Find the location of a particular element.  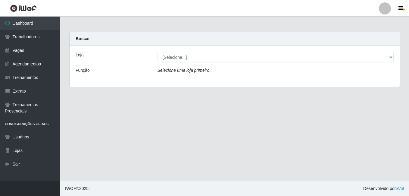

i: Selecione uma loja primeiro... is located at coordinates (185, 70).